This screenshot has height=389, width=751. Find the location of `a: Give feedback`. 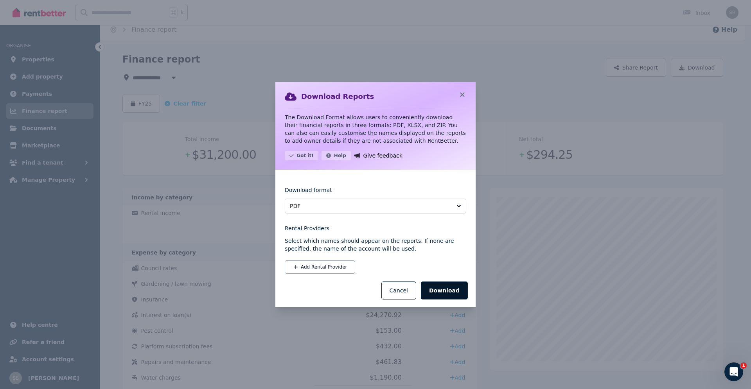

a: Give feedback is located at coordinates (378, 156).